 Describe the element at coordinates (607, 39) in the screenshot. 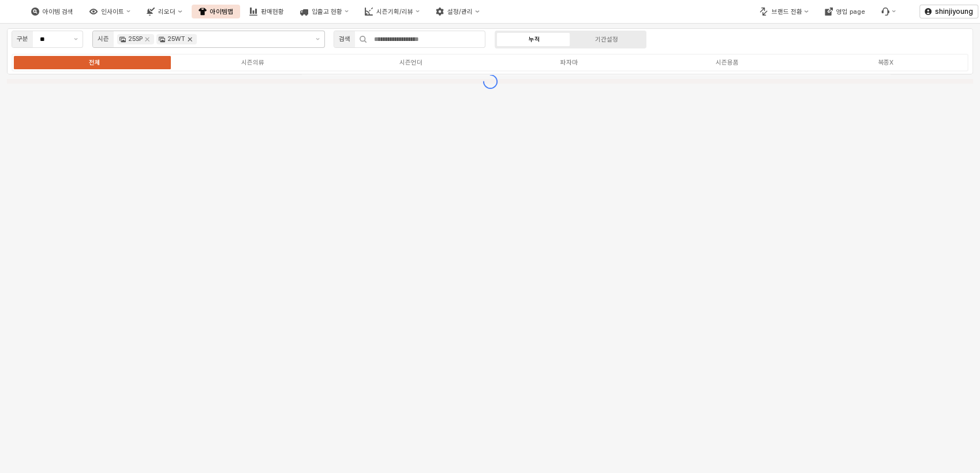

I see `div: 기간설정` at that location.